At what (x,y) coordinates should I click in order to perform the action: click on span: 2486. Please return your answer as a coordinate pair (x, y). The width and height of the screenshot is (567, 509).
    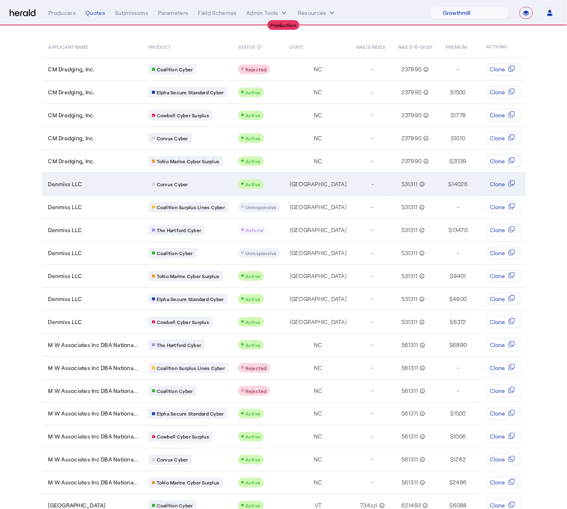
    Looking at the image, I should click on (460, 483).